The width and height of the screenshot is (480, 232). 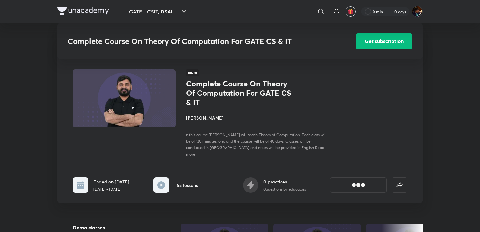 I want to click on img: Asmeet Gupta, so click(x=417, y=12).